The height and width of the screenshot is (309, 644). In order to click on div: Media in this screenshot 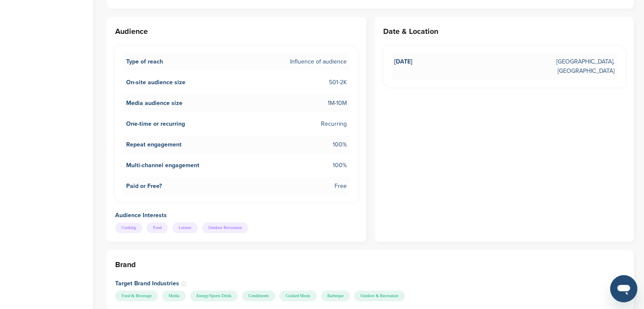, I will do `click(174, 296)`.